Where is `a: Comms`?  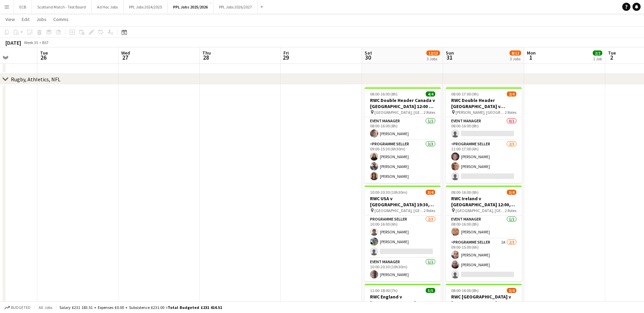 a: Comms is located at coordinates (61, 19).